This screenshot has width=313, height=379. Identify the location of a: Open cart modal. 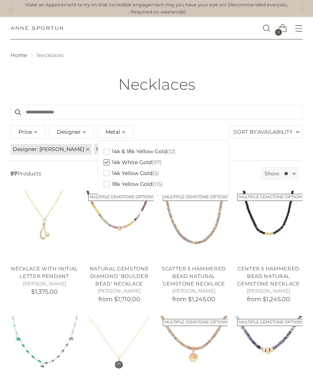
(282, 28).